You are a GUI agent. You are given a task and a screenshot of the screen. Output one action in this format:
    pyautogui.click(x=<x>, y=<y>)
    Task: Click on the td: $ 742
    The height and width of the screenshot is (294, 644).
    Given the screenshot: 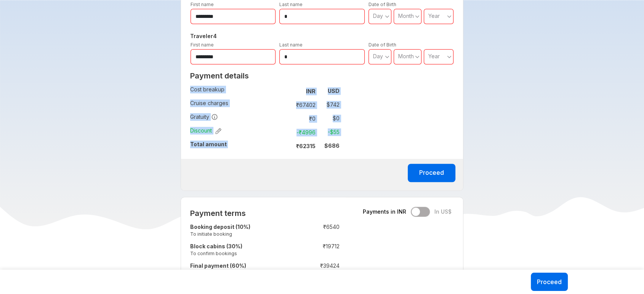 What is the action you would take?
    pyautogui.click(x=329, y=105)
    